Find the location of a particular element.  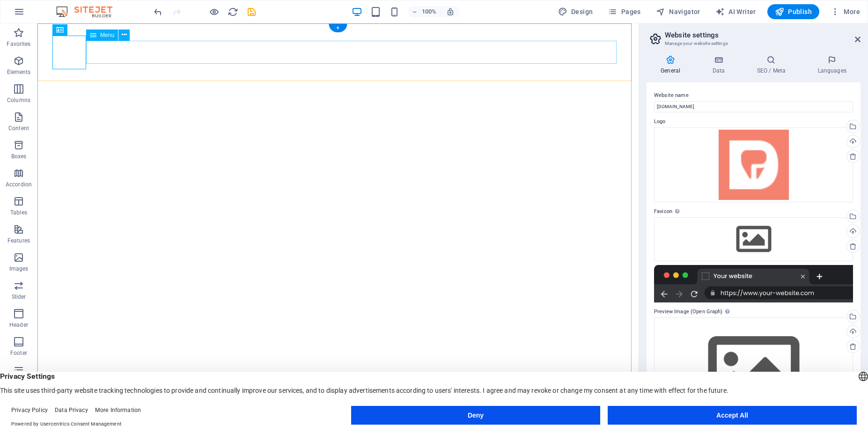

p: Images is located at coordinates (19, 268).